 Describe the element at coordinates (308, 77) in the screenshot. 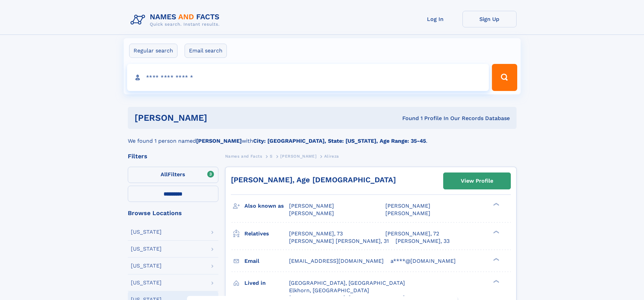

I see `input: search input` at that location.